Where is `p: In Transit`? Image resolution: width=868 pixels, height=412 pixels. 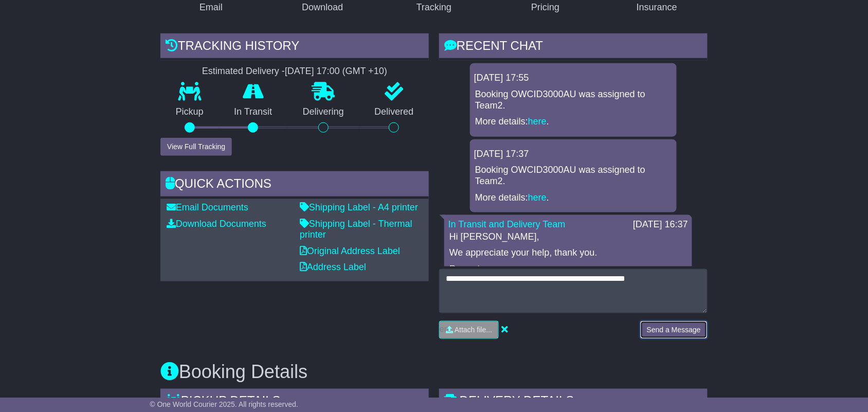 p: In Transit is located at coordinates (254, 112).